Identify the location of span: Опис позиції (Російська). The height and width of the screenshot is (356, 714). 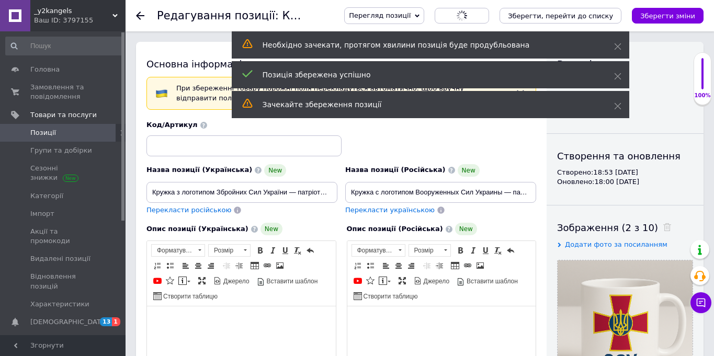
(395, 229).